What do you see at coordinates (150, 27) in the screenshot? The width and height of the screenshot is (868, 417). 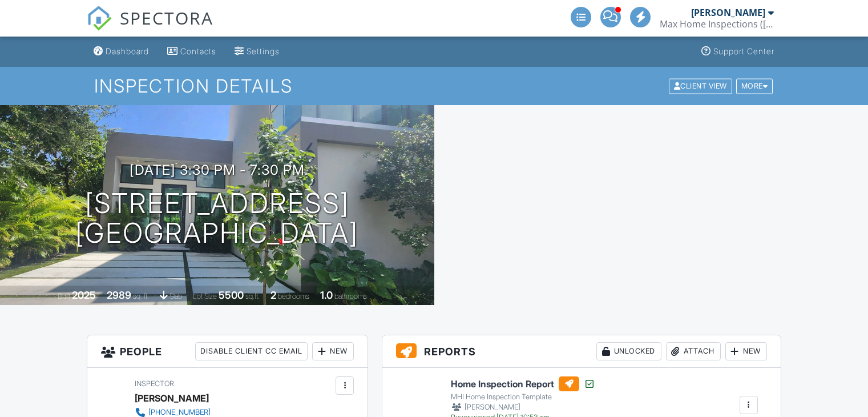 I see `a: SPECTORA` at bounding box center [150, 27].